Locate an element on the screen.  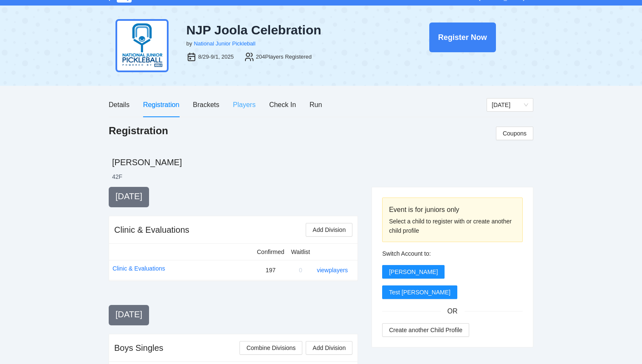
div: NJP Joola Celebration is located at coordinates (286, 30).